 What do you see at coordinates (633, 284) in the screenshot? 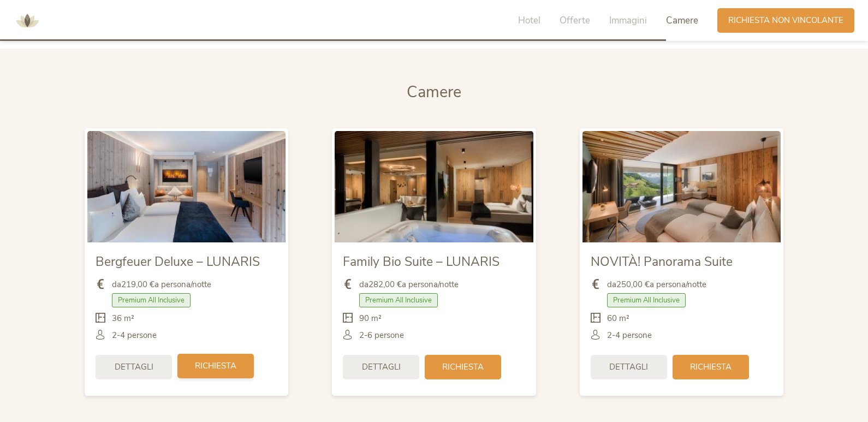
I see `b: 250,00 €` at bounding box center [633, 284].